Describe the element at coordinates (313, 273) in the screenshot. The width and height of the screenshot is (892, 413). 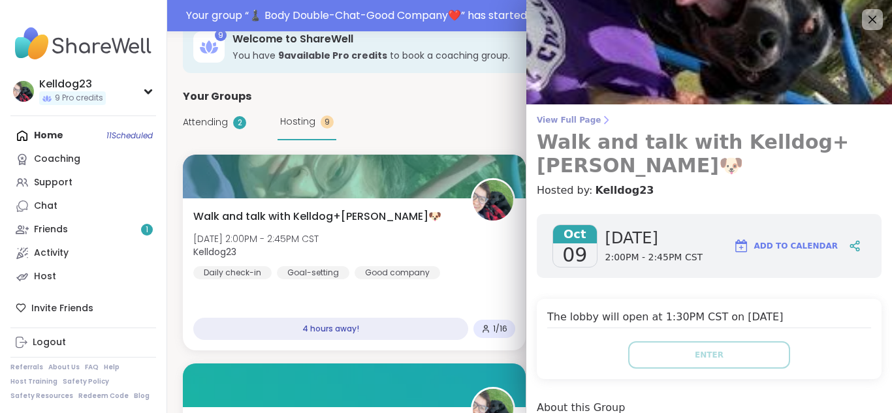
I see `div: Goal-setting` at that location.